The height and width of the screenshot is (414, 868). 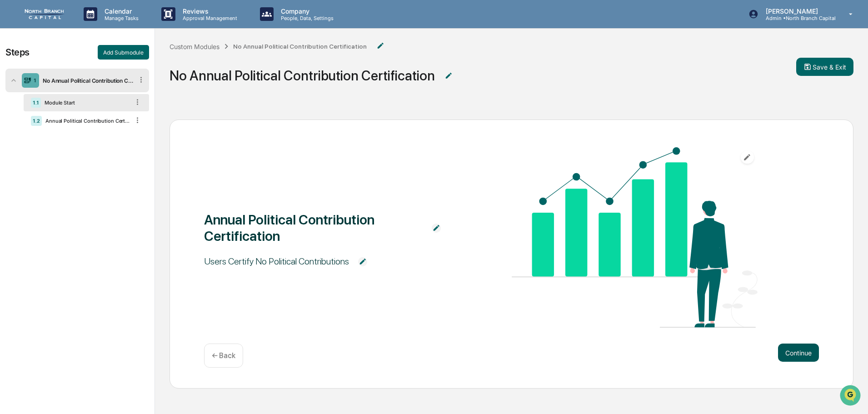 I want to click on p: Manage Tasks, so click(x=120, y=18).